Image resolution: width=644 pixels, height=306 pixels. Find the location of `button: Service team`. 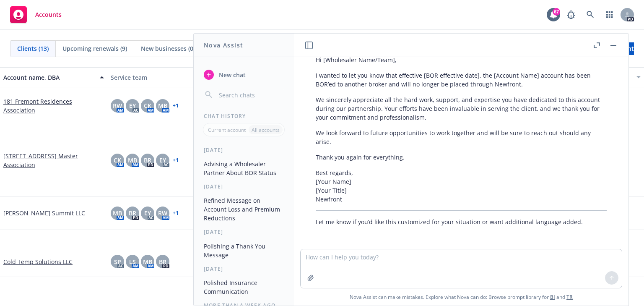

button: Service team is located at coordinates (161, 77).